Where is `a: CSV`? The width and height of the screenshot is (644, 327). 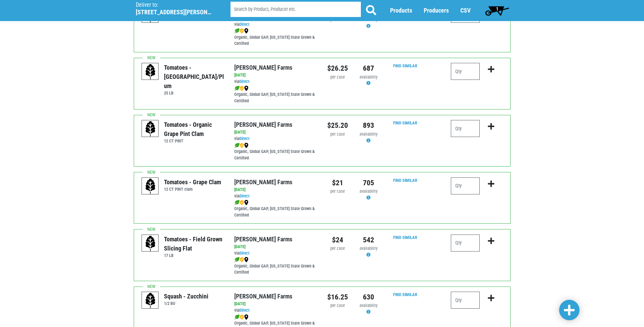 a: CSV is located at coordinates (465, 11).